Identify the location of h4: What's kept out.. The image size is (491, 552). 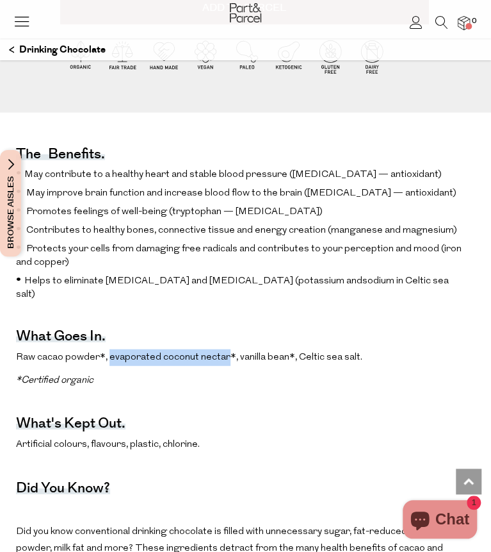
(70, 425).